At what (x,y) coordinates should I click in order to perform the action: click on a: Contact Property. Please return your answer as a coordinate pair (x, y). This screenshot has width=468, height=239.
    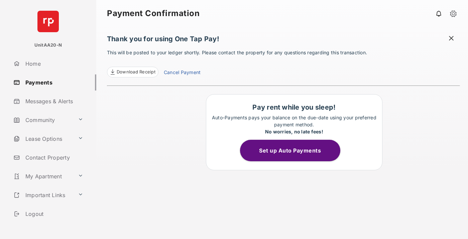
    Looking at the image, I should click on (54, 157).